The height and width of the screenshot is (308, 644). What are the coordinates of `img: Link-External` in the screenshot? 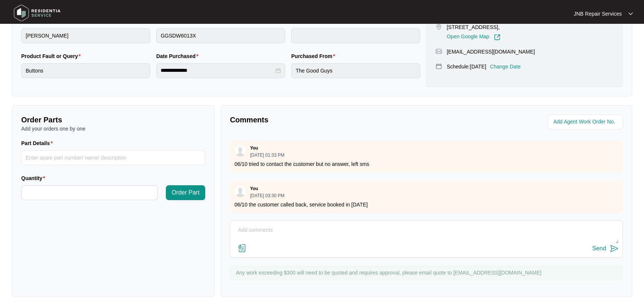 It's located at (497, 37).